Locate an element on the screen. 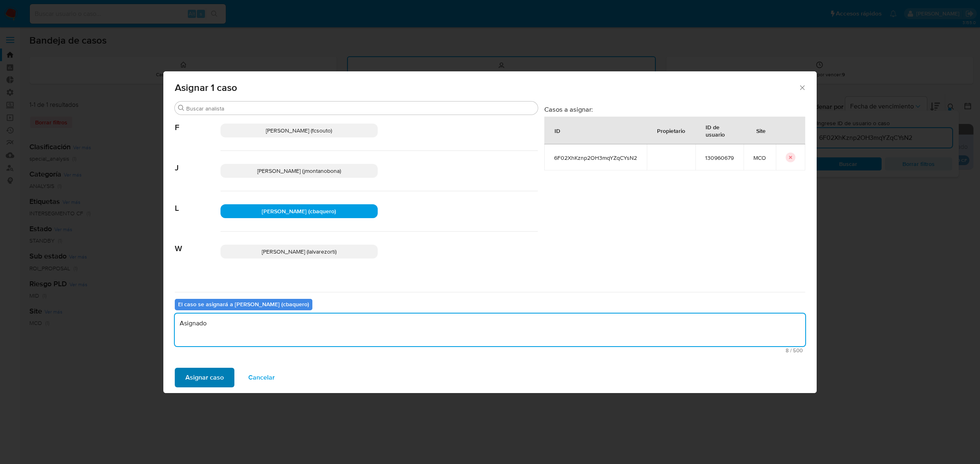 This screenshot has width=980, height=464. div: Site is located at coordinates (761, 130).